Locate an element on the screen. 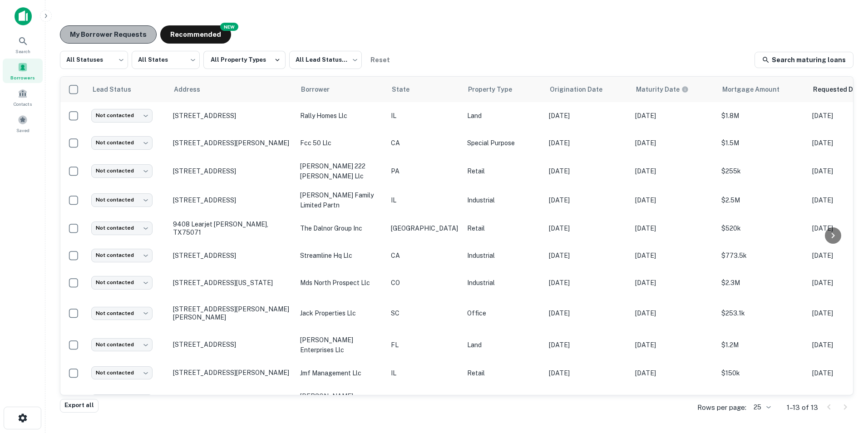 The image size is (868, 433). p: $1.2M is located at coordinates (762, 345).